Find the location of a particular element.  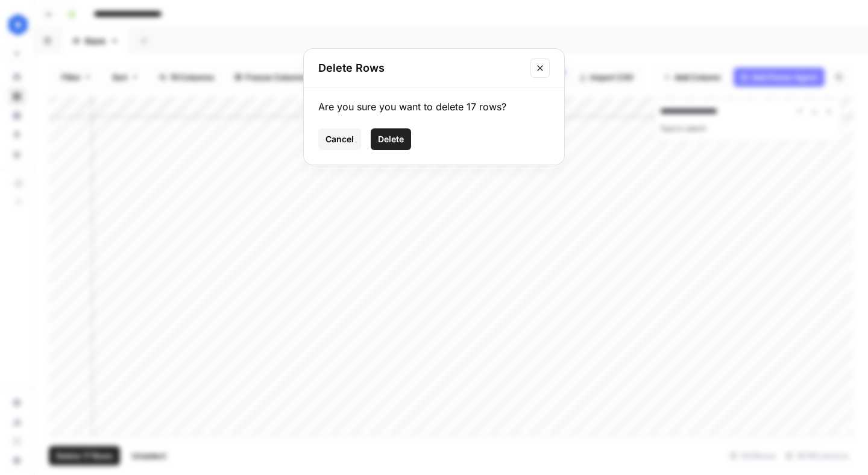

button: Delete is located at coordinates (390, 139).